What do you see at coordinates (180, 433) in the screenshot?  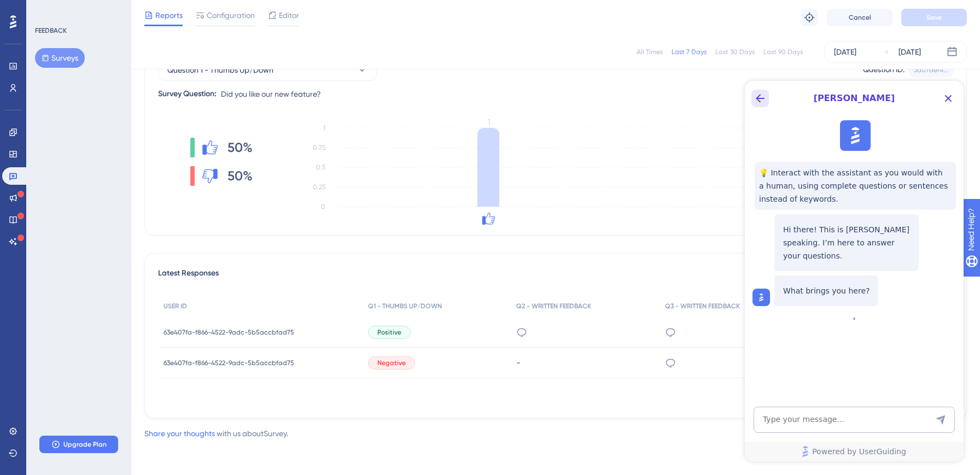 I see `a: Share your thoughts` at bounding box center [180, 433].